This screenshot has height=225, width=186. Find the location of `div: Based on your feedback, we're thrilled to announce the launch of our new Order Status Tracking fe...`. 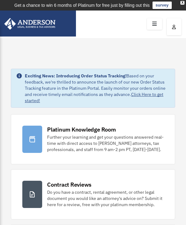

div: Based on your feedback, we're thrilled to announce the launch of our new Order Status Tracking fe... is located at coordinates (97, 88).